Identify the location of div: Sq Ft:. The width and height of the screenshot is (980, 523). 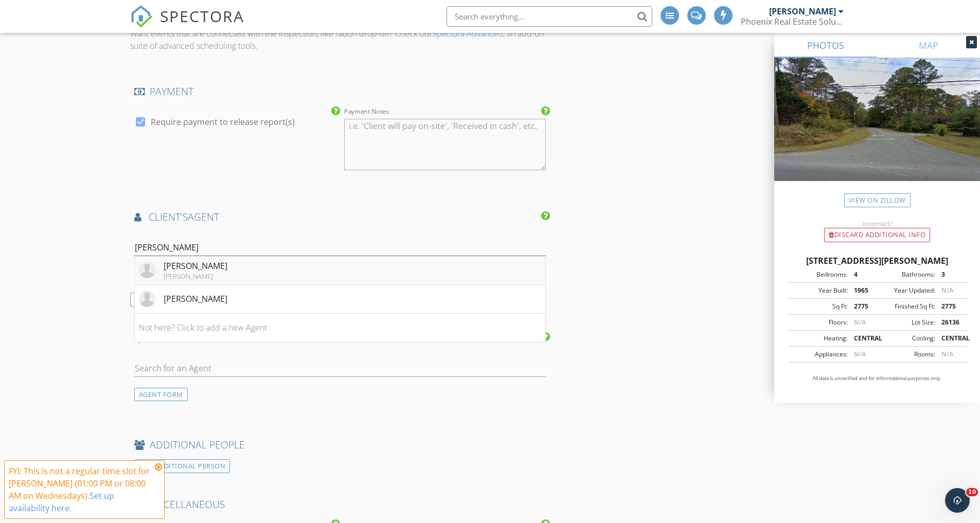
(818, 307).